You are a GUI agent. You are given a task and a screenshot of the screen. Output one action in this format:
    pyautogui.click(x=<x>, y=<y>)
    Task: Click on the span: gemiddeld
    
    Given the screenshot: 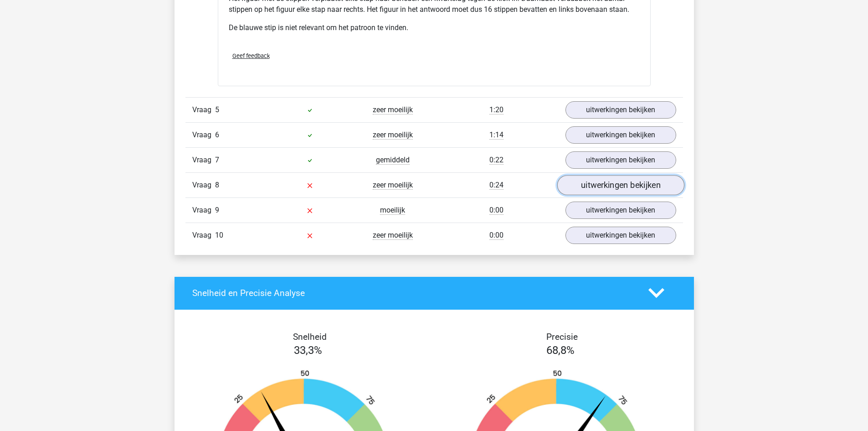 What is the action you would take?
    pyautogui.click(x=393, y=160)
    